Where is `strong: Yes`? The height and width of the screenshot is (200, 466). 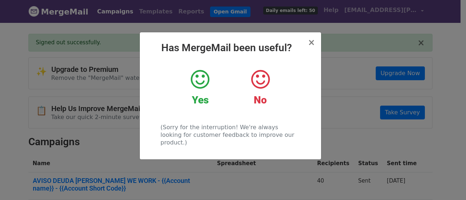
strong: Yes is located at coordinates (200, 100).